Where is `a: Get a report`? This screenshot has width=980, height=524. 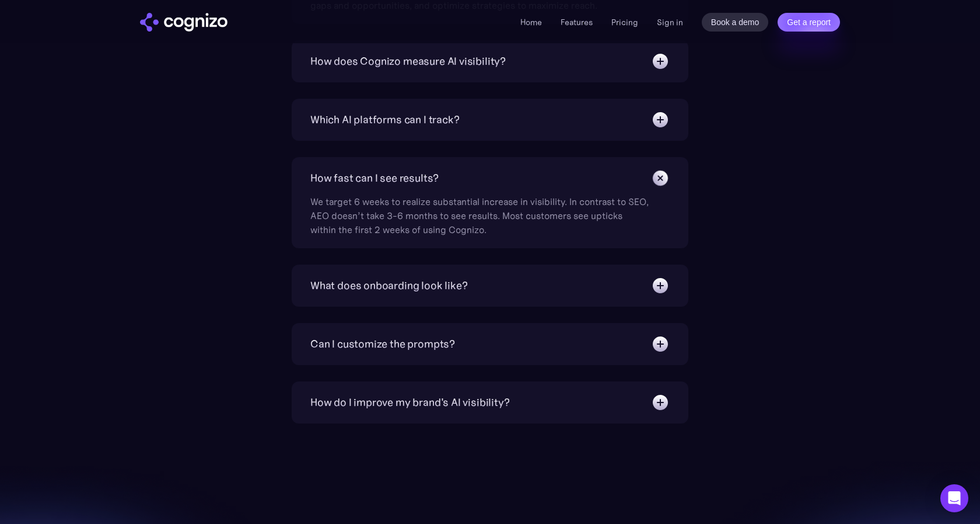 a: Get a report is located at coordinates (809, 22).